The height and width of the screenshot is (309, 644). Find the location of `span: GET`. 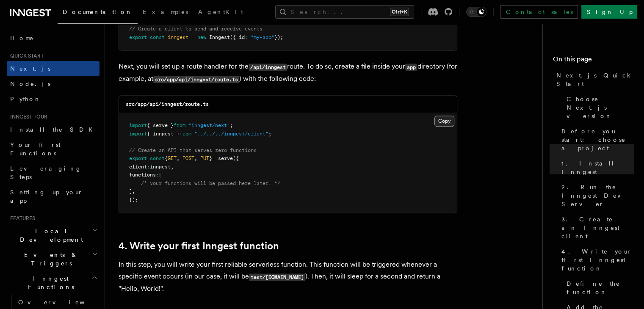

span: GET is located at coordinates (172, 158).